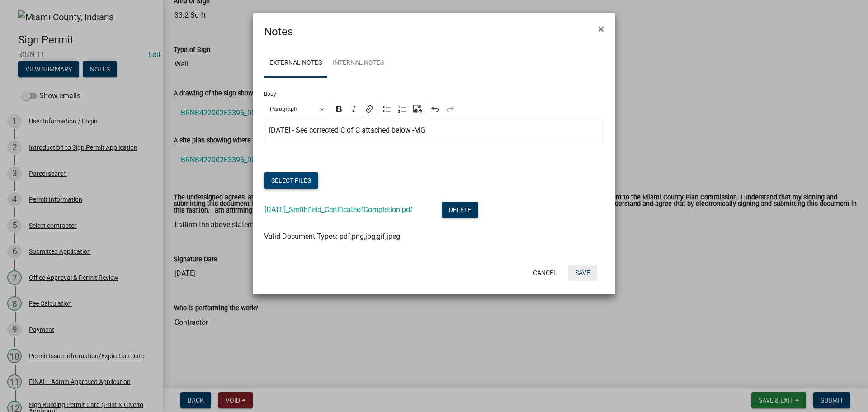 This screenshot has height=412, width=868. What do you see at coordinates (434, 130) in the screenshot?
I see `div: Editor editing area: main. Press Alt+0 for help.` at bounding box center [434, 130].